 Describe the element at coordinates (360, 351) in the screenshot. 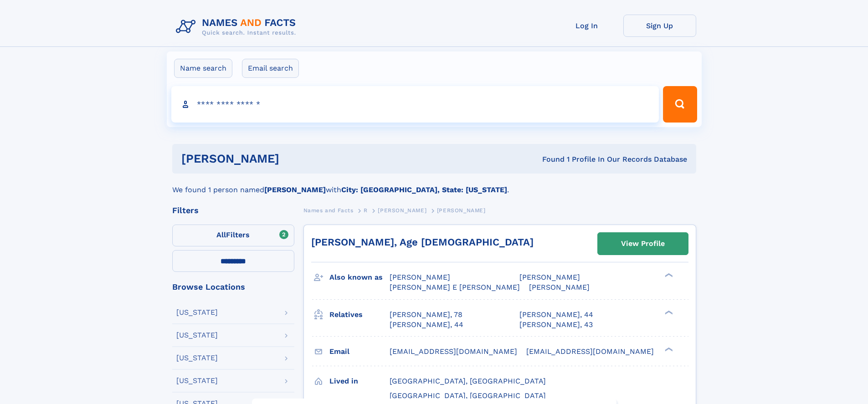

I see `h3: Email` at that location.